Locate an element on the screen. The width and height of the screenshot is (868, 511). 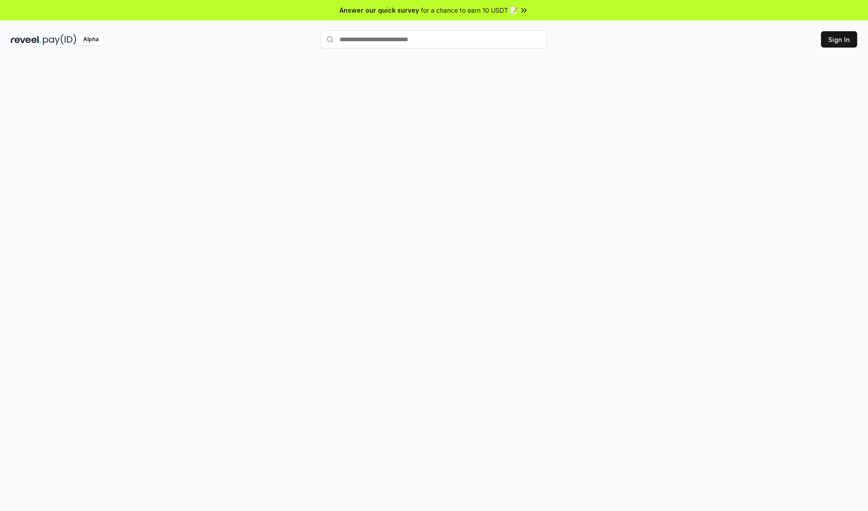
img: reveel_dark is located at coordinates (26, 39).